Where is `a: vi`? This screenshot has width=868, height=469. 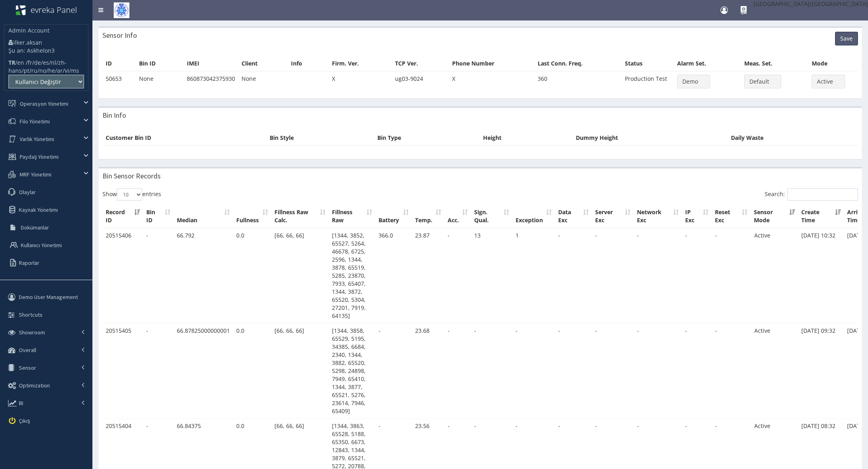
a: vi is located at coordinates (67, 71).